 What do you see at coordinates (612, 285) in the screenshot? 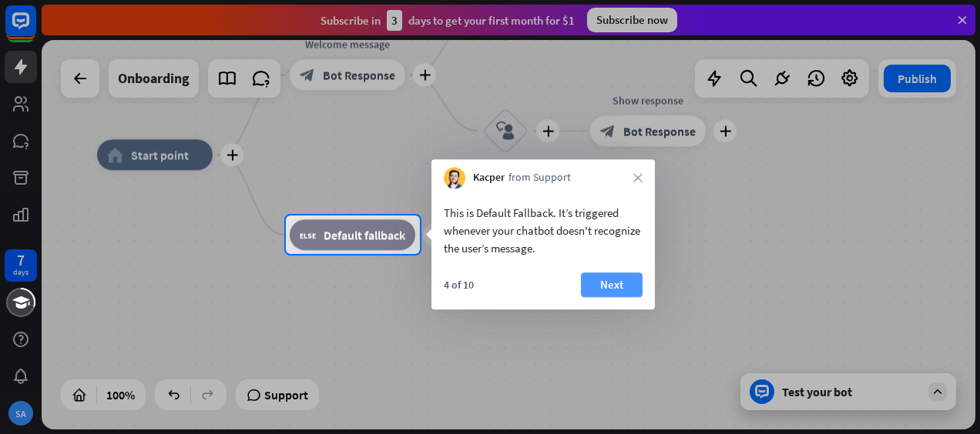
I see `button: Next` at bounding box center [612, 285].